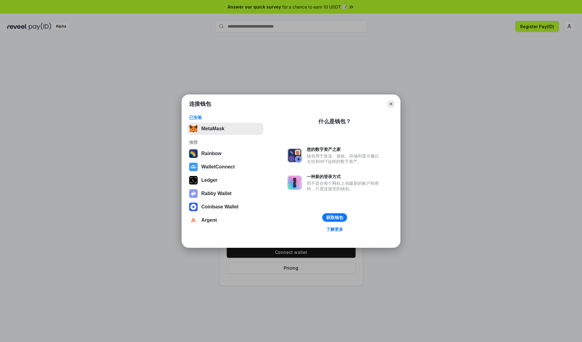 The image size is (582, 342). I want to click on div: Rainbow, so click(211, 154).